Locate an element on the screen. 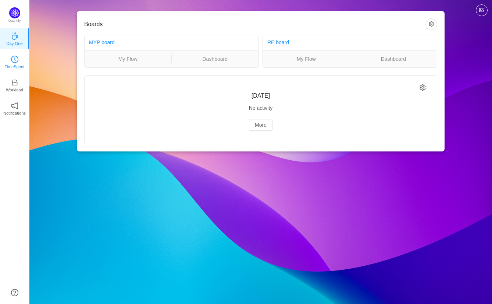  div: No activity is located at coordinates (261, 108).